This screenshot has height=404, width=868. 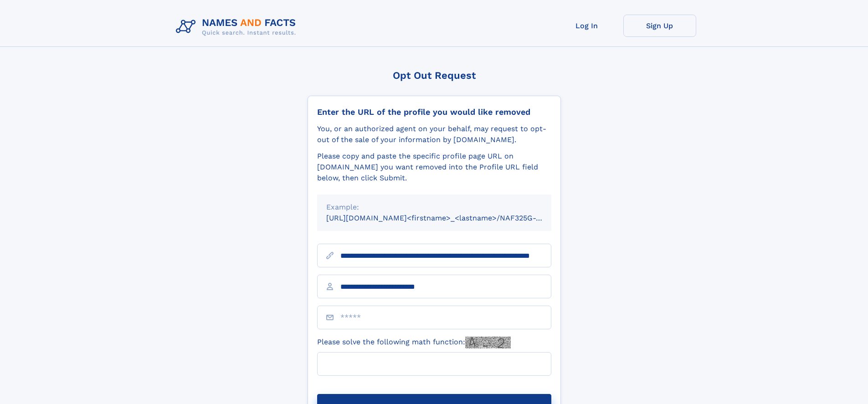 What do you see at coordinates (660, 26) in the screenshot?
I see `a: Sign Up` at bounding box center [660, 26].